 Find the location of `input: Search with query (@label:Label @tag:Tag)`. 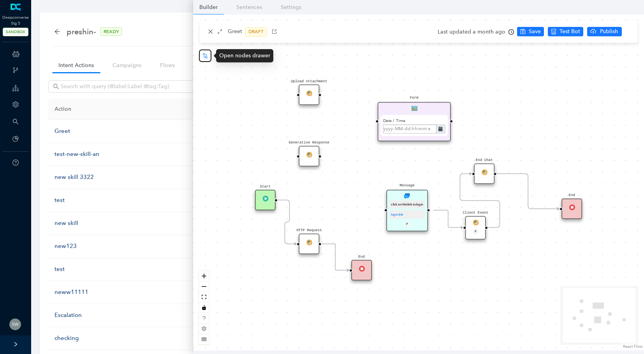

input: Search with query (@label:Label @tag:Tag) is located at coordinates (146, 87).